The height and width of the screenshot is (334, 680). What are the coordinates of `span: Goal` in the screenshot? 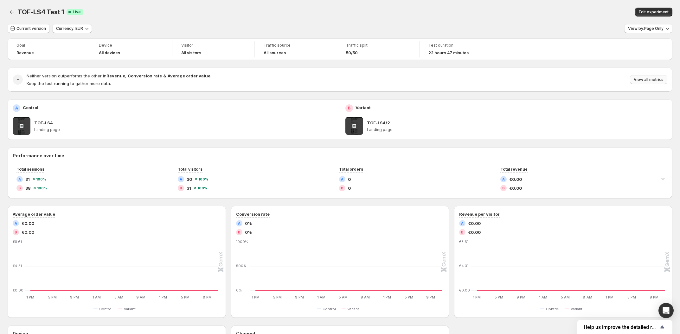 It's located at (48, 45).